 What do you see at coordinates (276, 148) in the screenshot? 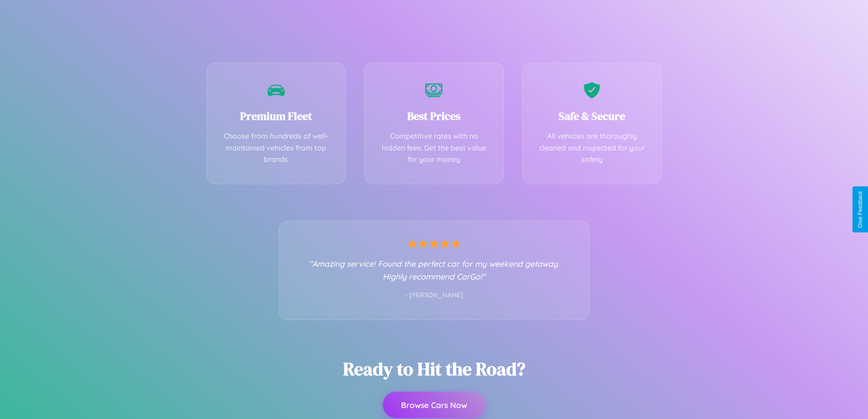
I see `p: Choose from hundreds of well-maintained vehicles from top brands` at bounding box center [276, 148].